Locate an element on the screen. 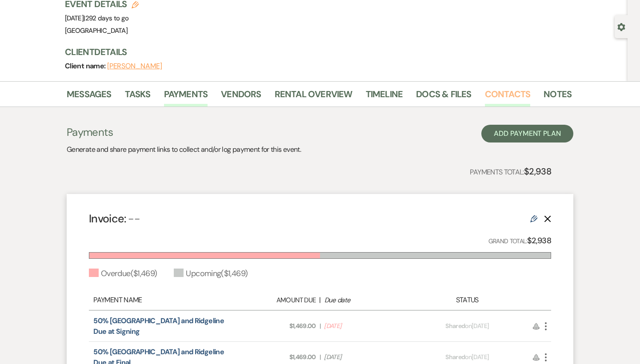  p: Grand Total: is located at coordinates (520, 241).